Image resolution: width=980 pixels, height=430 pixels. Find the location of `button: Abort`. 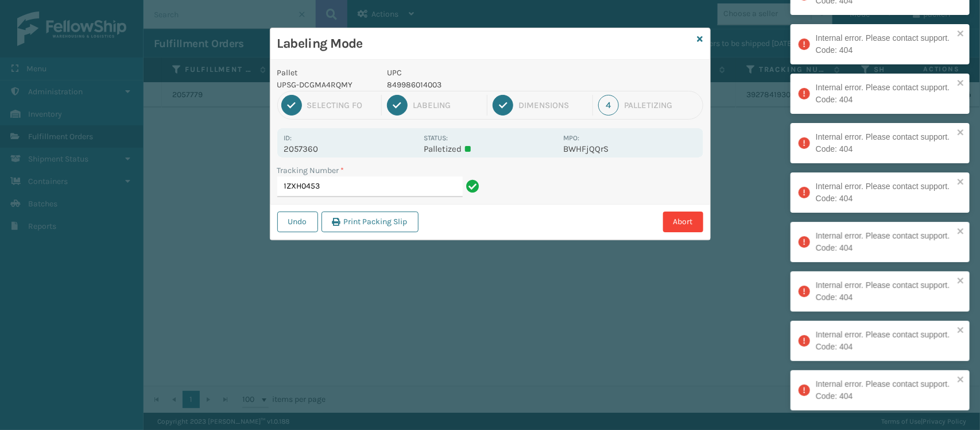

button: Abort is located at coordinates (683, 222).